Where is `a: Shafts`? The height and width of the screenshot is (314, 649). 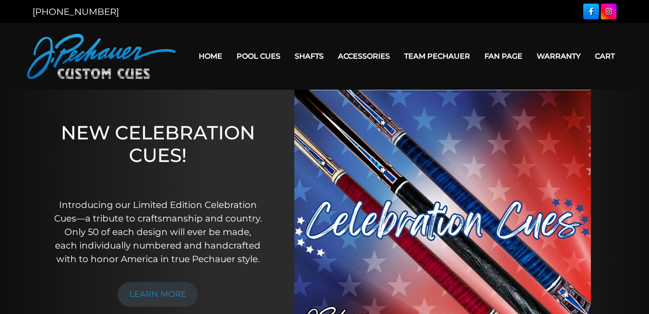
a: Shafts is located at coordinates (309, 56).